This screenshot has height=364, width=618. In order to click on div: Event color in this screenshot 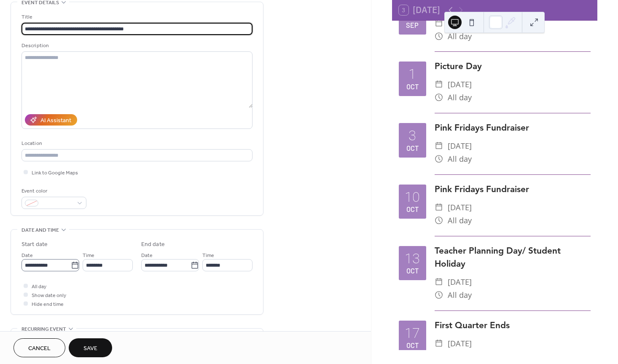, I will do `click(53, 191)`.